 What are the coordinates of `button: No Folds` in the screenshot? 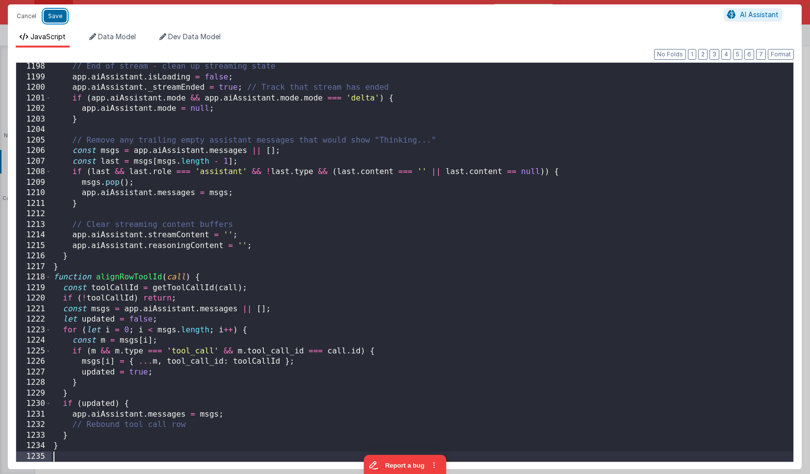 It's located at (670, 54).